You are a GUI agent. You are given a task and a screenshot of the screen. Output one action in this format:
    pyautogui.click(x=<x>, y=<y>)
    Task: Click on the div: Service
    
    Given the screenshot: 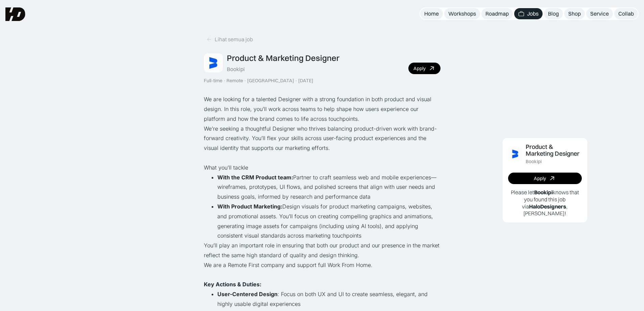 What is the action you would take?
    pyautogui.click(x=599, y=14)
    